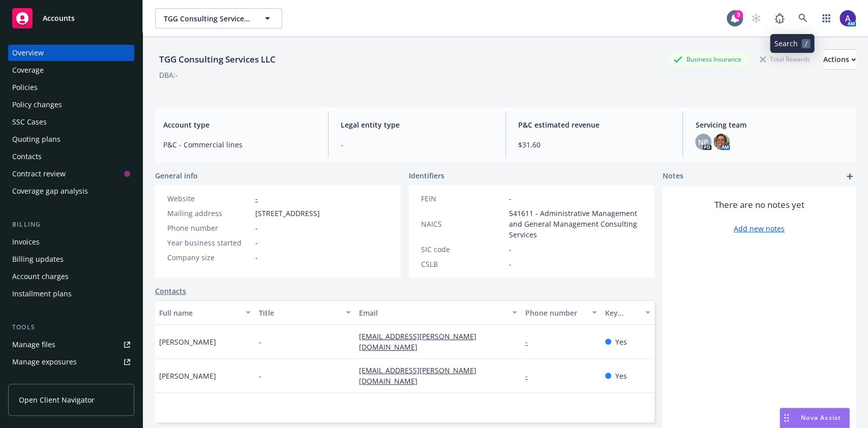  I want to click on a: Invoices, so click(71, 241).